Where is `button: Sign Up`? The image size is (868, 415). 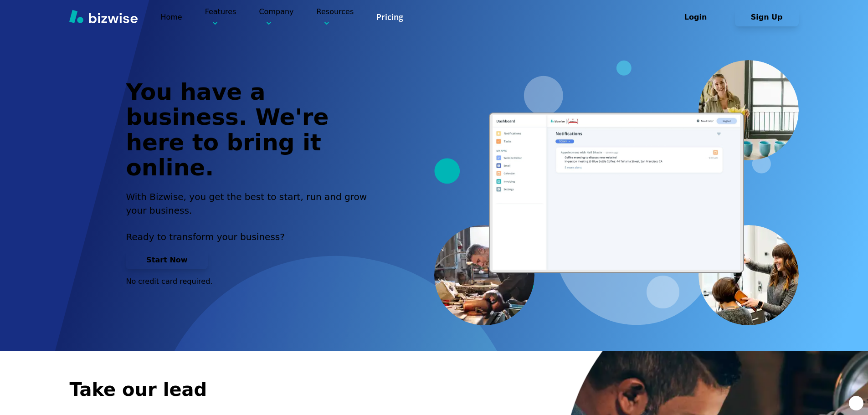
button: Sign Up is located at coordinates (767, 17).